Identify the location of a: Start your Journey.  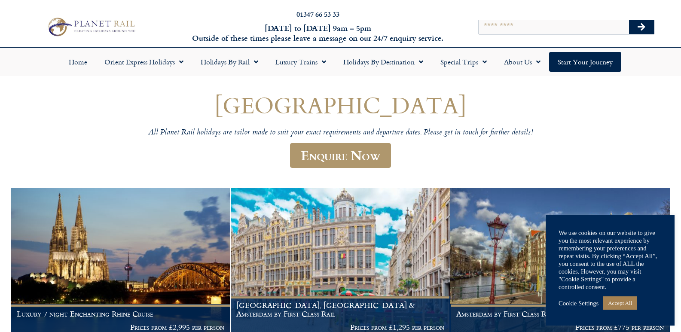
(585, 62).